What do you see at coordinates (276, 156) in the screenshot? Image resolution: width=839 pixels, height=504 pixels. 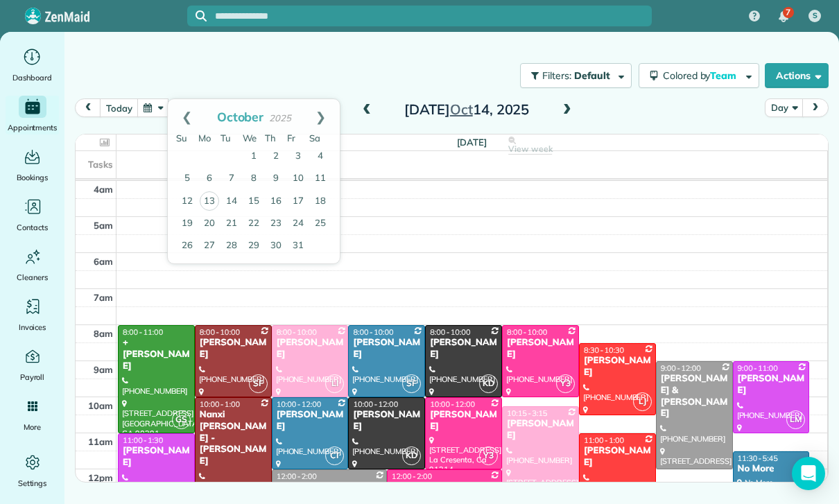 I see `a: 2` at bounding box center [276, 156].